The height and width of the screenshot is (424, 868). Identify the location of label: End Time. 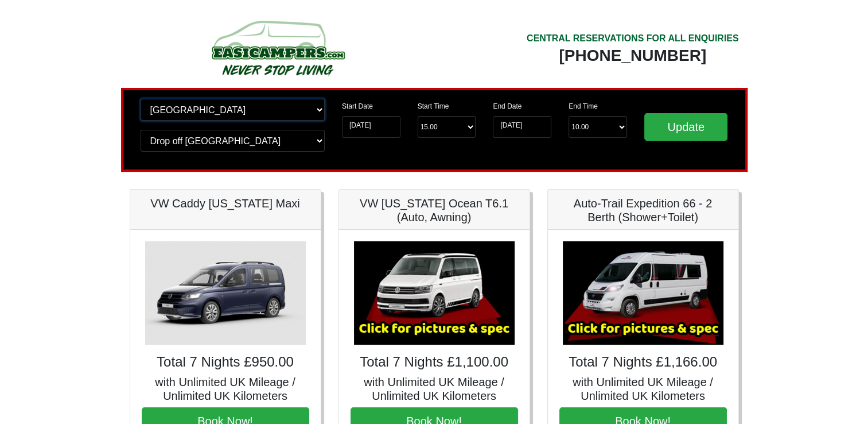
(583, 106).